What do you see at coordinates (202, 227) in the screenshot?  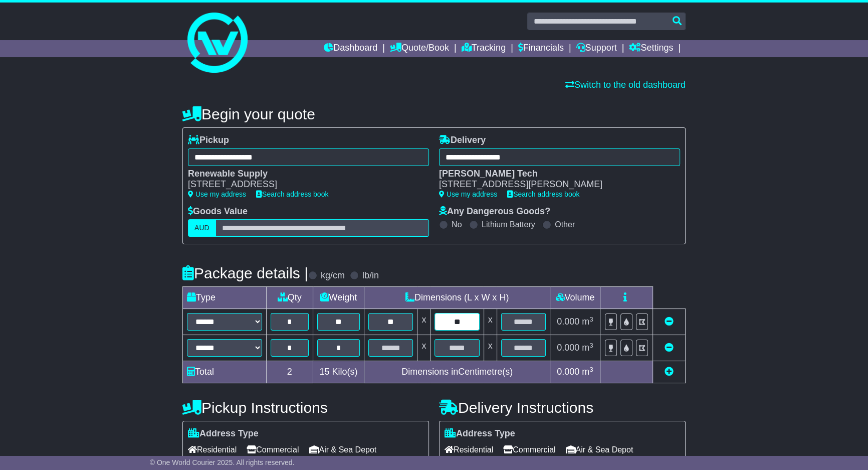 I see `label: AUD` at bounding box center [202, 227].